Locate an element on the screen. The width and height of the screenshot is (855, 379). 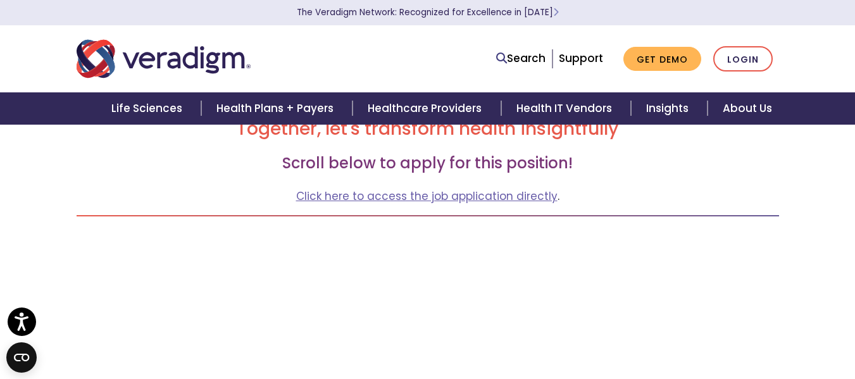
a: Click here to access the job application directly is located at coordinates (427, 196).